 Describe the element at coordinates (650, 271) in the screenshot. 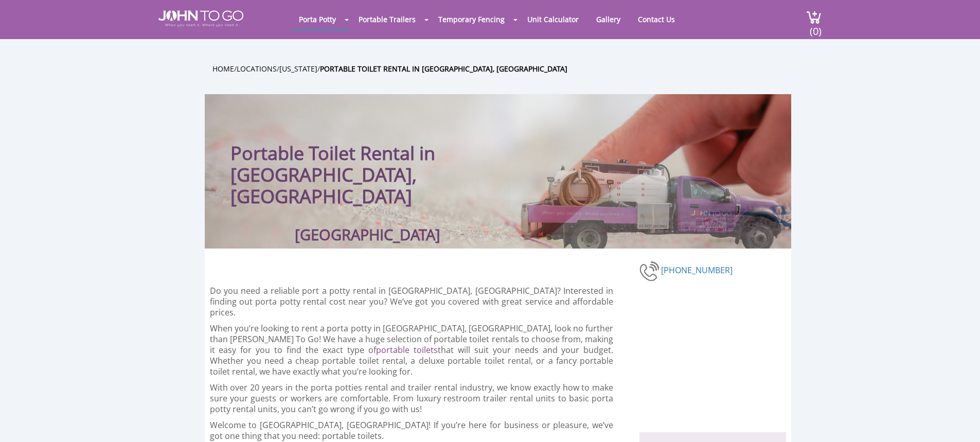

I see `img: phone-number` at that location.